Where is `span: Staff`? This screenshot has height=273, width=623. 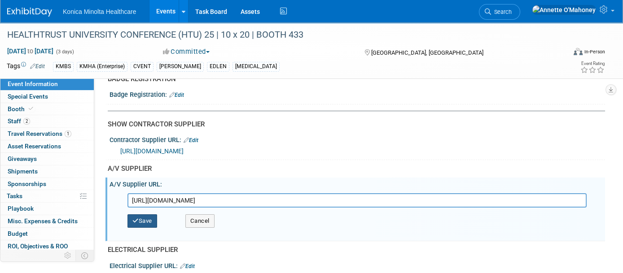
span: Staff is located at coordinates (19, 121).